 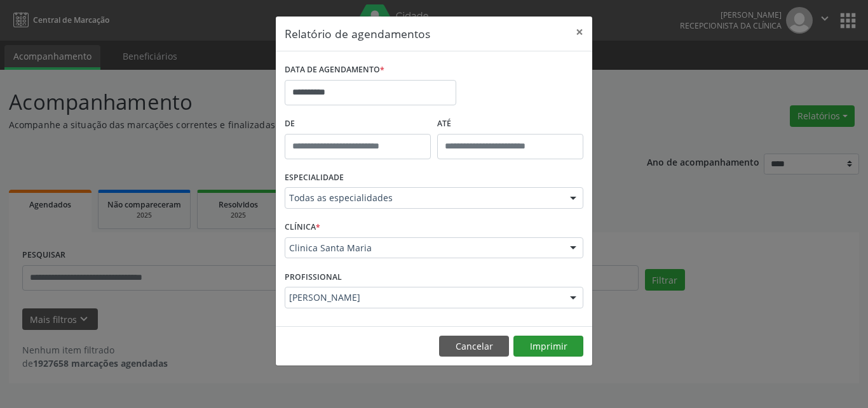 What do you see at coordinates (510, 124) in the screenshot?
I see `label: ATÉ` at bounding box center [510, 124].